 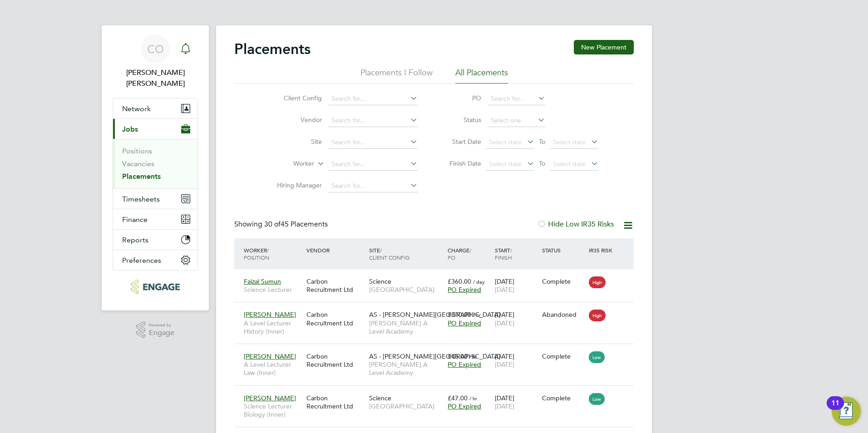 What do you see at coordinates (469, 254) in the screenshot?
I see `div: Charge` at bounding box center [469, 254].